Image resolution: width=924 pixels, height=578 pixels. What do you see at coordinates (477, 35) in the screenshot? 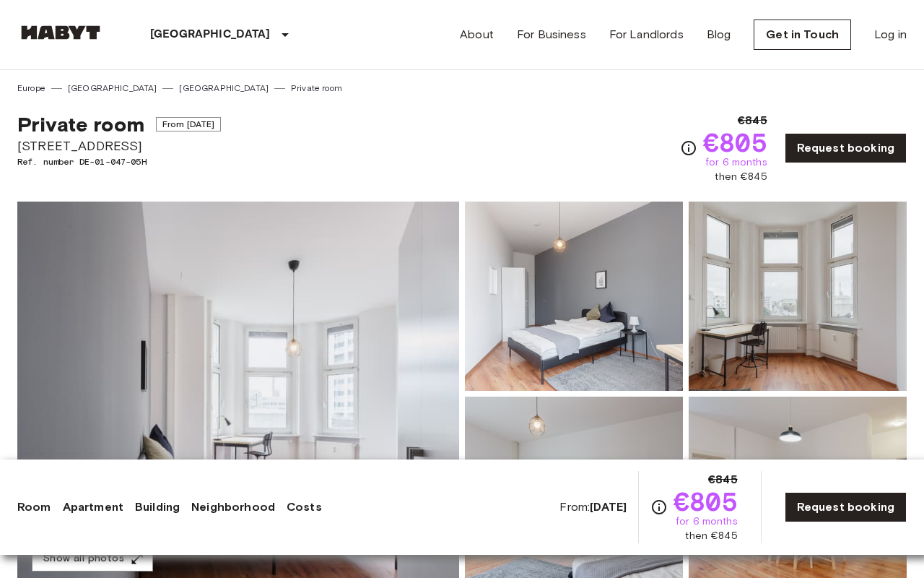
I see `a: About` at bounding box center [477, 35].